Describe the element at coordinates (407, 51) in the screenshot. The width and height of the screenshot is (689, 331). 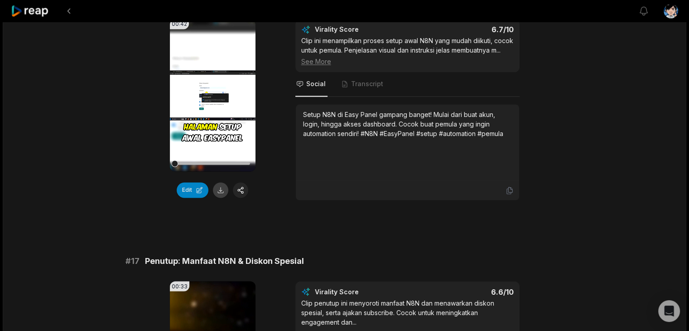
I see `div: Clip ini menampilkan proses setup awal N8N yang mudah diikuti, cocok untuk pemula. Penjelasan vis...` at that location.